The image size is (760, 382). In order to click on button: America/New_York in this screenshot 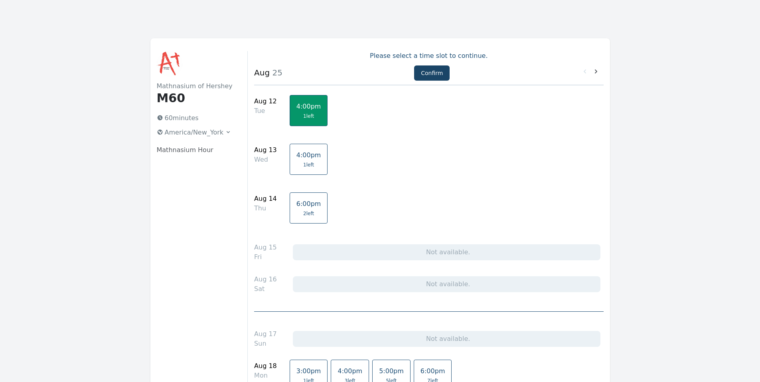, I will do `click(194, 132)`.